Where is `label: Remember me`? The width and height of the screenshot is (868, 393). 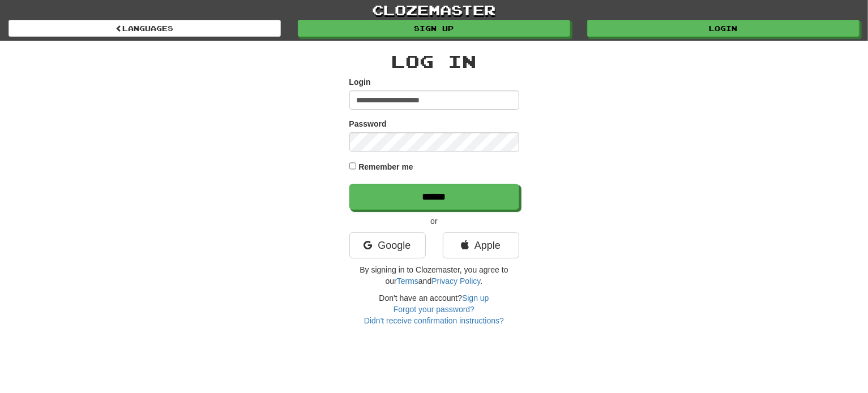
label: Remember me is located at coordinates (386, 167).